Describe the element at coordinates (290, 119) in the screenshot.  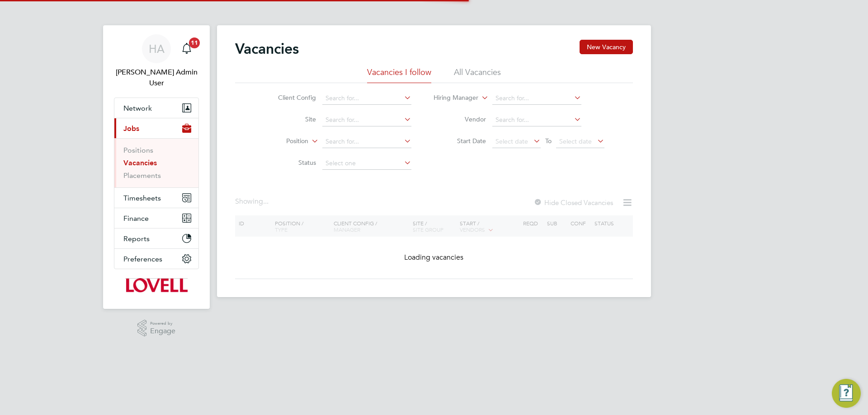
I see `label: Site` at that location.